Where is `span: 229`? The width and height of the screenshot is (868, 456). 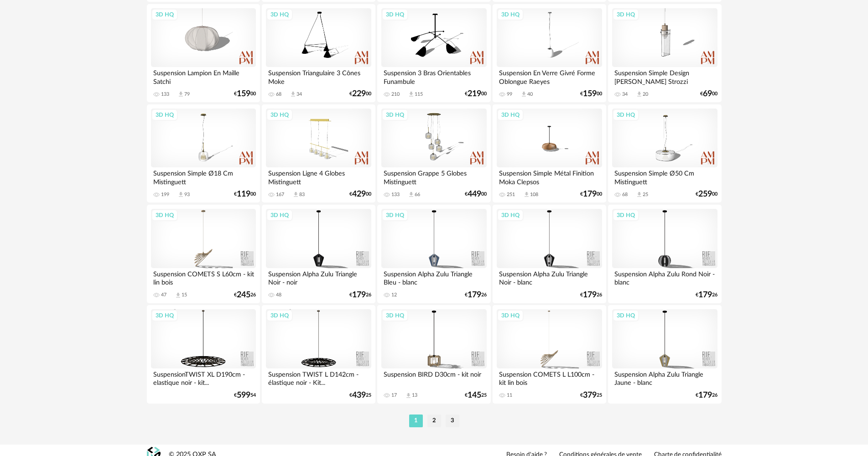 span: 229 is located at coordinates (359, 94).